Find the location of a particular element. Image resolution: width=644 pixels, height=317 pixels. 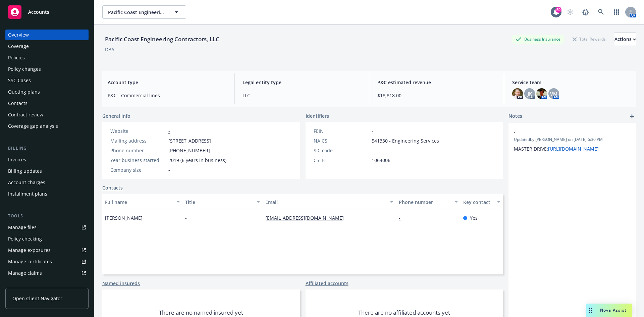

div: Mailing address is located at coordinates (138, 141).